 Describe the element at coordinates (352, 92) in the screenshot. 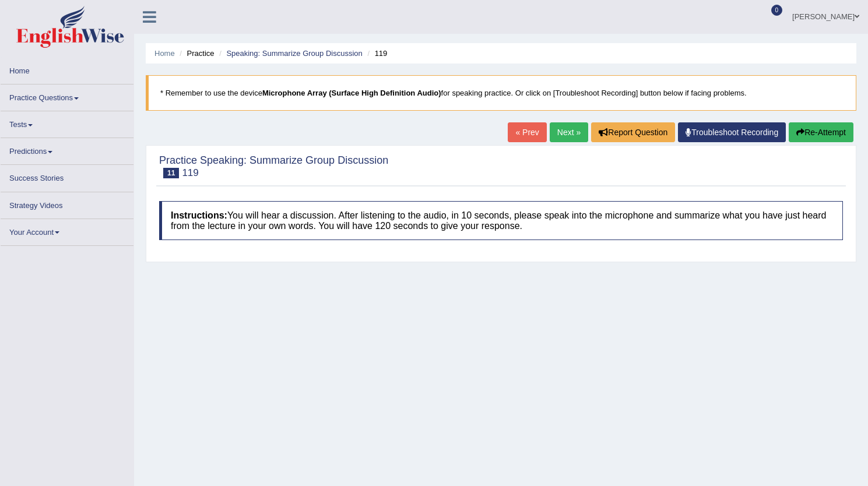

I see `b: Microphone Array (Surface High Definition Audio)` at that location.